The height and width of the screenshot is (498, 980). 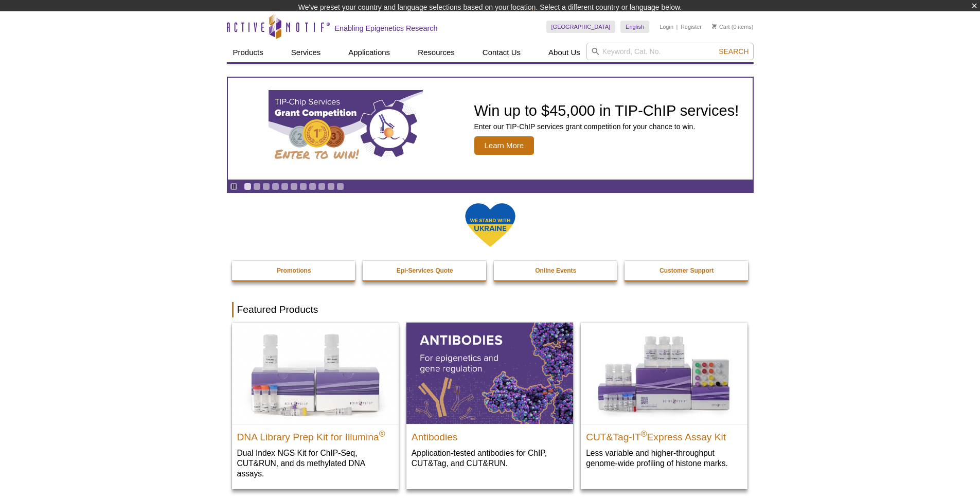 I want to click on img: We Stand With Ukraine, so click(x=490, y=225).